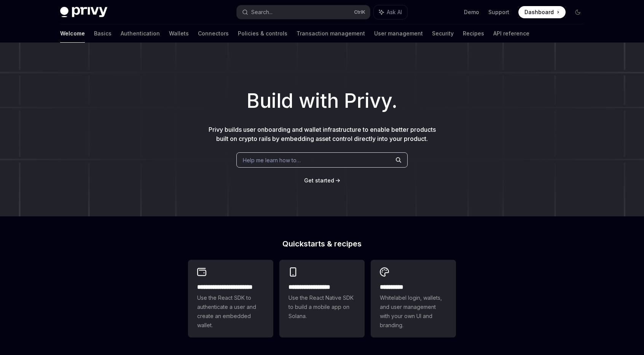  Describe the element at coordinates (498, 12) in the screenshot. I see `a: Support` at that location.